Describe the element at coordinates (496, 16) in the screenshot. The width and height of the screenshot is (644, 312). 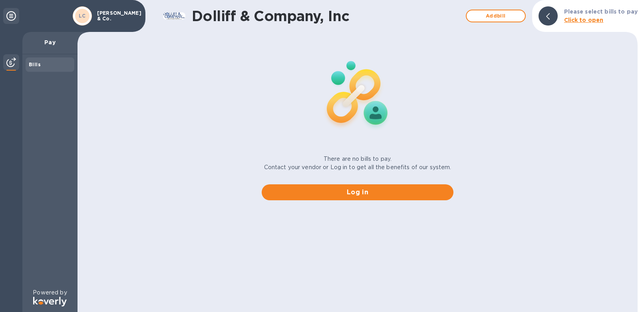
I see `span: Add bill` at that location.